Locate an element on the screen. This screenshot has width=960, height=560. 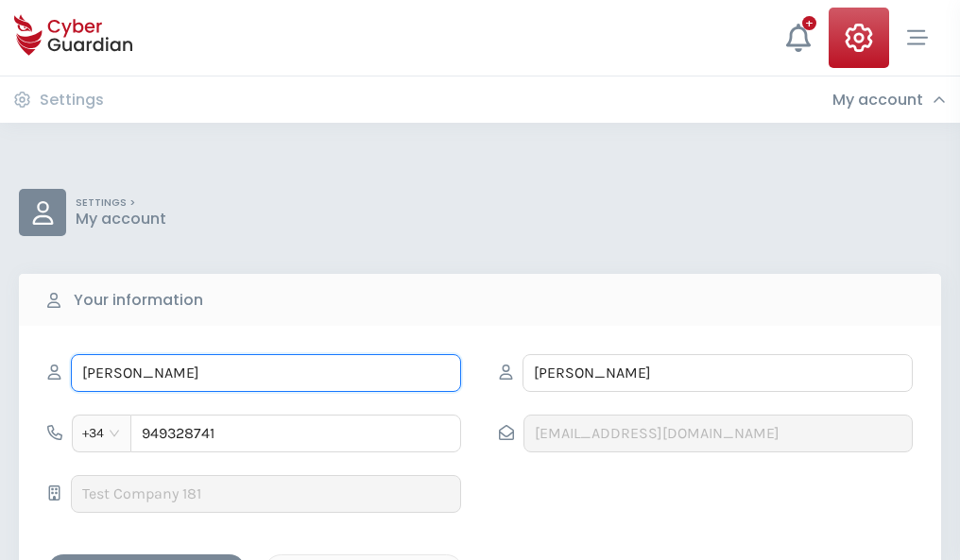
h3: Settings is located at coordinates (72, 100).